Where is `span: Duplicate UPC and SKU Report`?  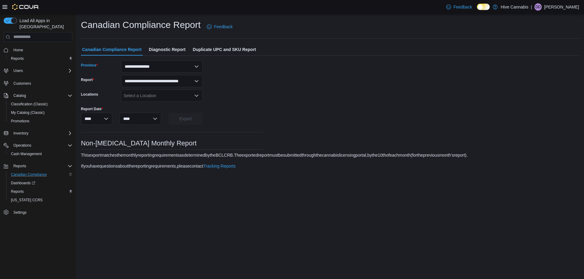 span: Duplicate UPC and SKU Report is located at coordinates (224, 50).